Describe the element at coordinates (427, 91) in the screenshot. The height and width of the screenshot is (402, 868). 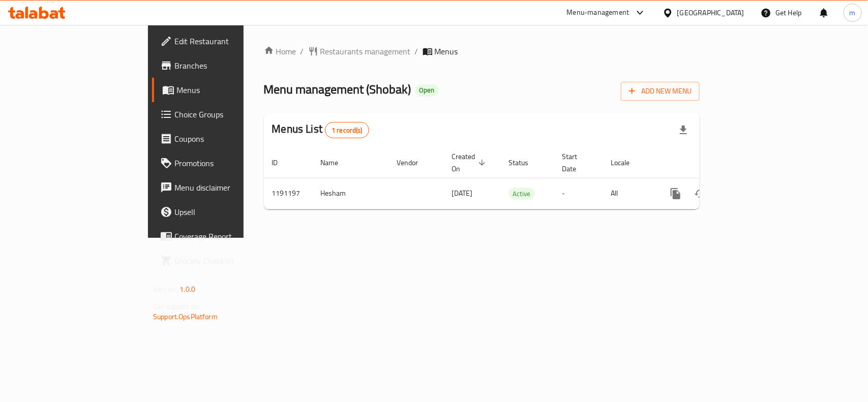
I see `div: Open` at that location.